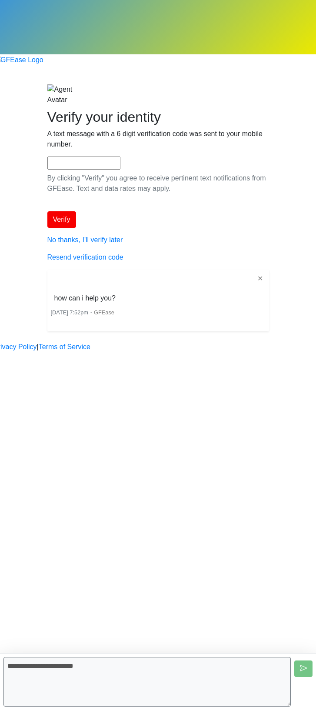 The image size is (316, 717). Describe the element at coordinates (158, 184) in the screenshot. I see `p: By clicking "Verify" you agree to receive pertinent text notifications from GFEase. Text and data...` at that location.